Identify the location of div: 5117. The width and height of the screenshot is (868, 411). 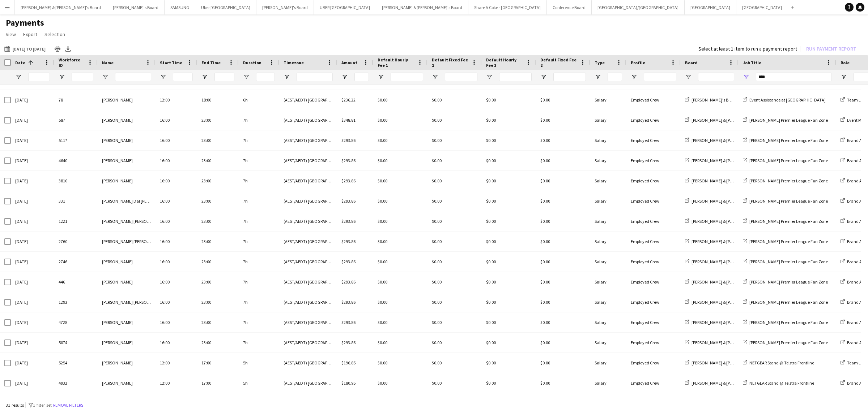
(76, 141).